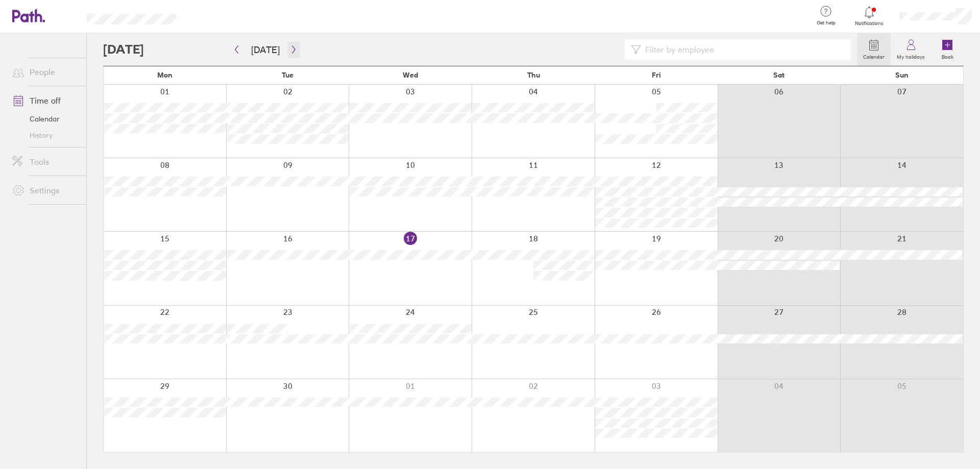 The image size is (980, 469). I want to click on span: Sat, so click(779, 75).